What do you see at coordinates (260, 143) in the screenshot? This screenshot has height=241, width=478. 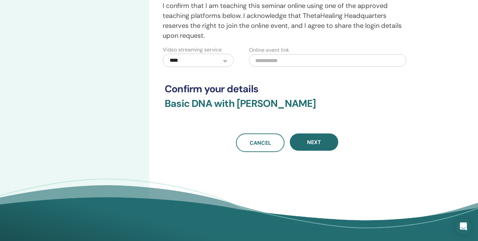 I see `a: Cancel` at bounding box center [260, 143].